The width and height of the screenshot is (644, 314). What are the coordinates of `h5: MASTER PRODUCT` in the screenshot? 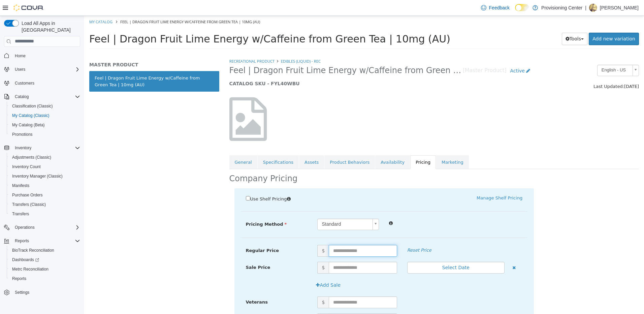 It's located at (70, 49).